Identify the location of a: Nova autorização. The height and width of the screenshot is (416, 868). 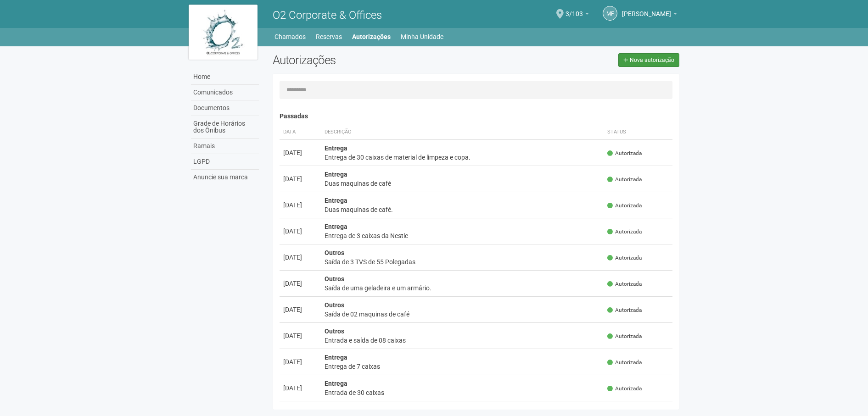
(648, 60).